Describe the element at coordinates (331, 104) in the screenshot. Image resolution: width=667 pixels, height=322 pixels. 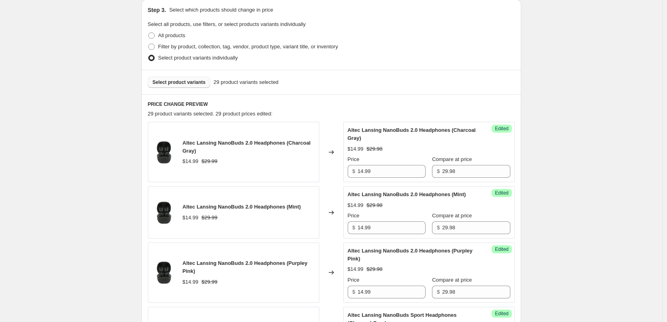
I see `h6: PRICE CHANGE PREVIEW` at that location.